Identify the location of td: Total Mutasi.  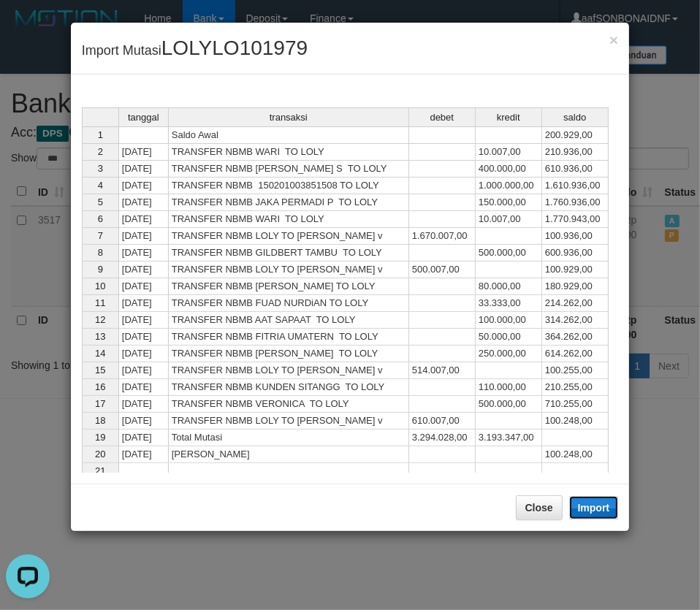
(288, 437).